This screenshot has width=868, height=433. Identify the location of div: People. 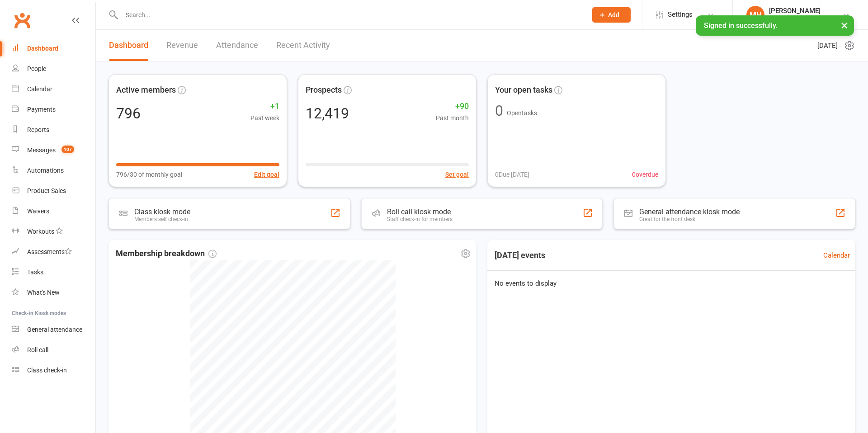
(37, 69).